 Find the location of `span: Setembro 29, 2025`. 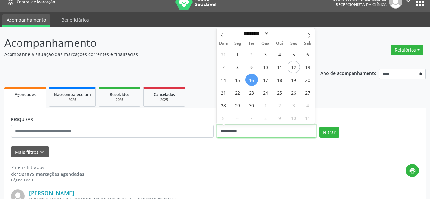

span: Setembro 29, 2025 is located at coordinates (237, 105).